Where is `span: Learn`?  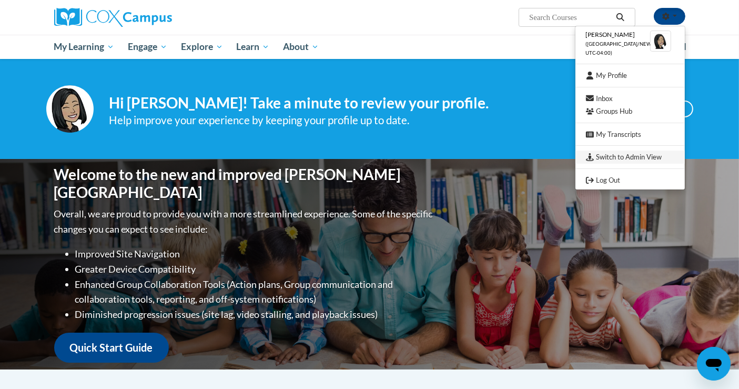
span: Learn is located at coordinates (252, 47).